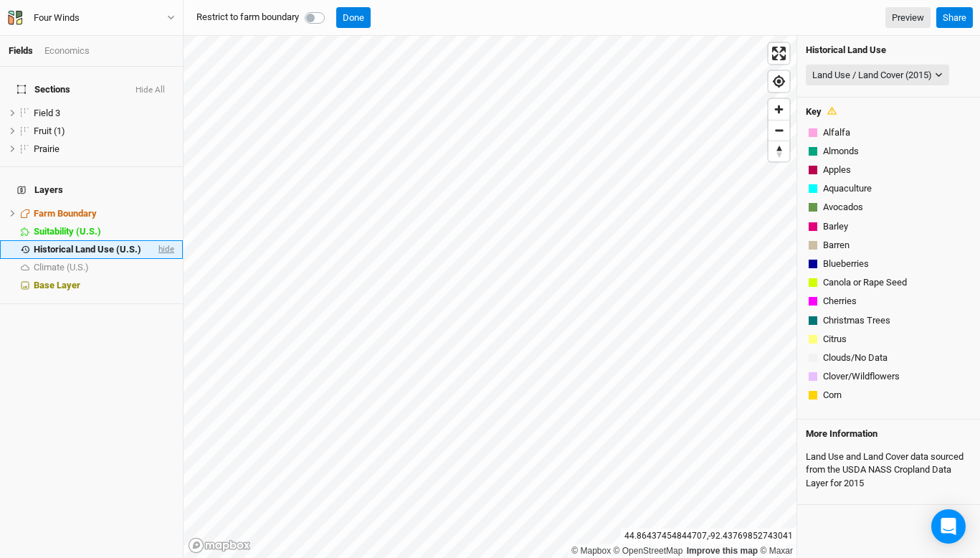 This screenshot has width=980, height=558. Describe the element at coordinates (708, 536) in the screenshot. I see `div: 44.86437454844707 , -92.43769852743041` at that location.